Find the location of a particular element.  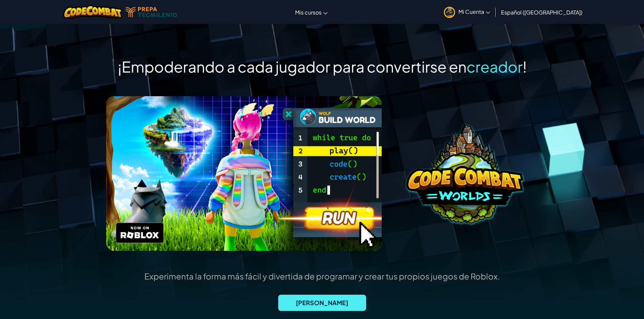

a: CodeCombat logo is located at coordinates (93, 12).